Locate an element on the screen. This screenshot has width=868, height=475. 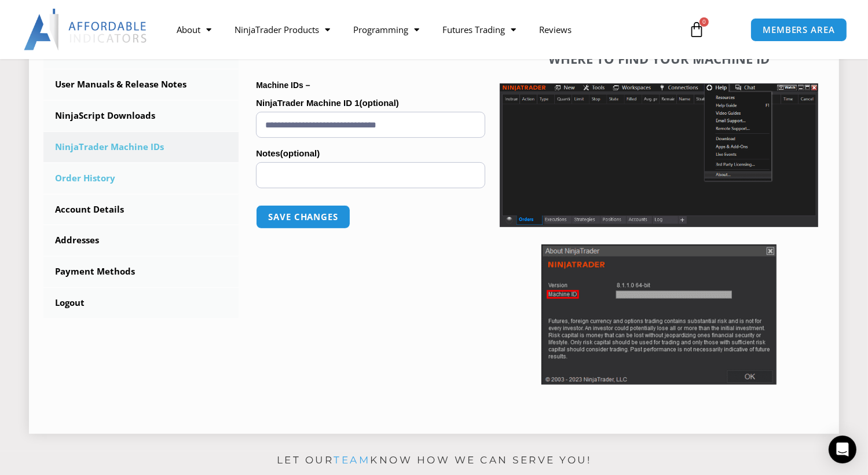
a: Reviews is located at coordinates (555, 29).